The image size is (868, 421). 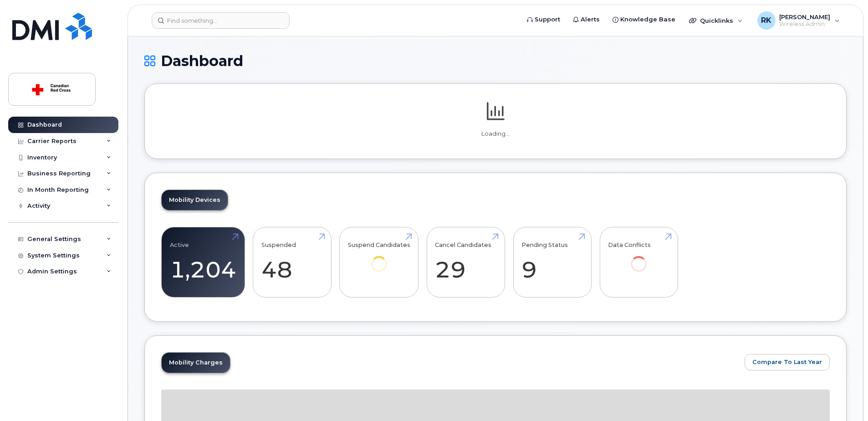 I want to click on a: Suspended 48, so click(x=292, y=263).